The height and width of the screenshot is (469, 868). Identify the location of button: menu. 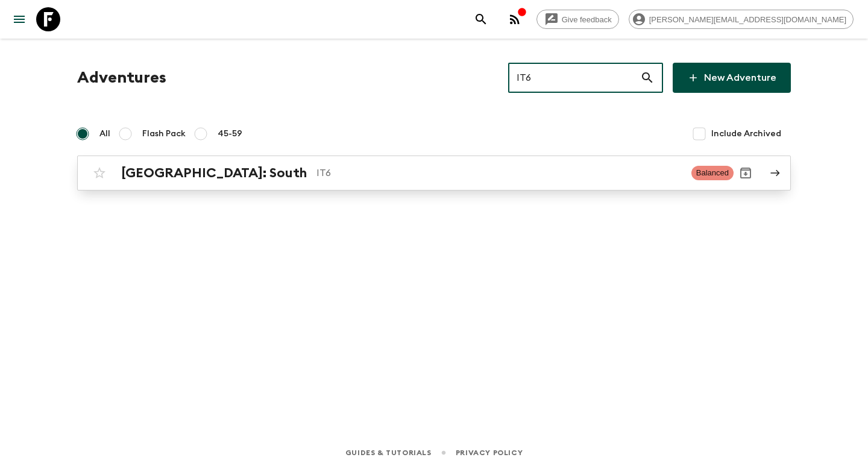
(19, 20).